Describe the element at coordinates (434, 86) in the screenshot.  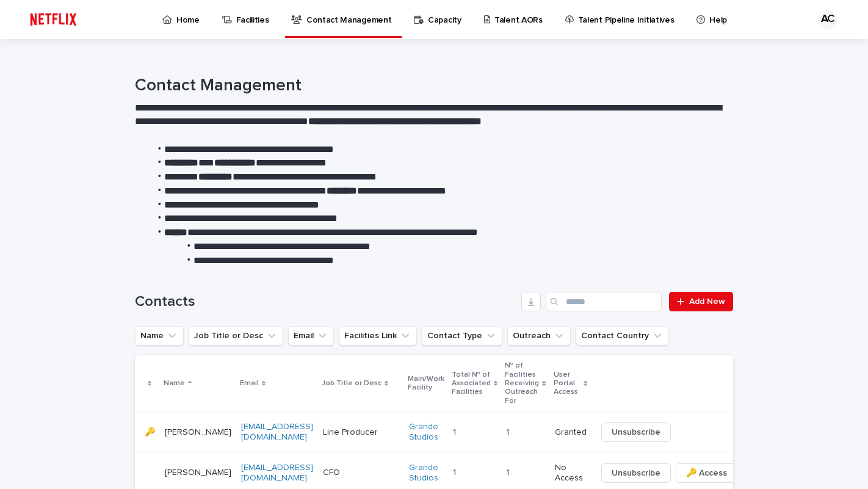
I see `h1: Contact Management` at that location.